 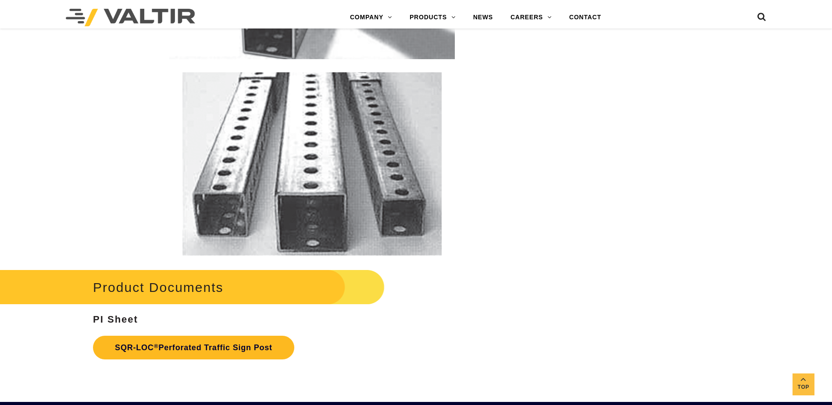 What do you see at coordinates (371, 18) in the screenshot?
I see `a: COMPANY` at bounding box center [371, 18].